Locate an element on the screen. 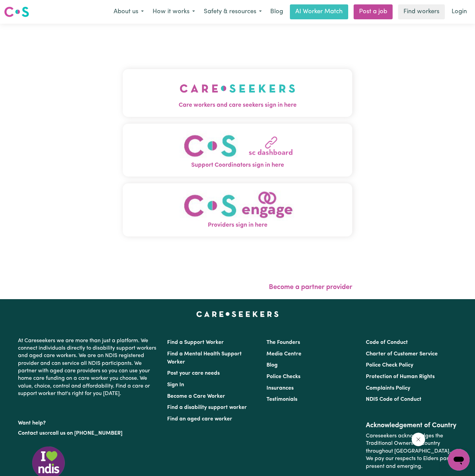 The height and width of the screenshot is (476, 475). a: Police Check Policy is located at coordinates (389, 365).